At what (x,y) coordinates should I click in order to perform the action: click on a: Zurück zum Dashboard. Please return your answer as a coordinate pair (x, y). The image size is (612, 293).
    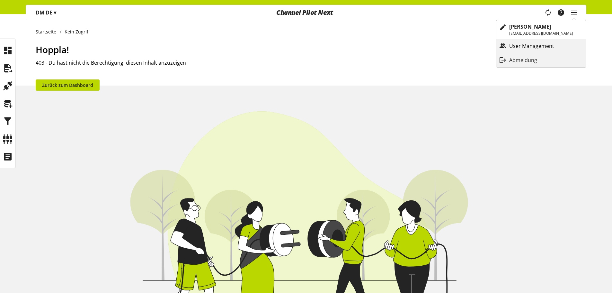
    Looking at the image, I should click on (67, 85).